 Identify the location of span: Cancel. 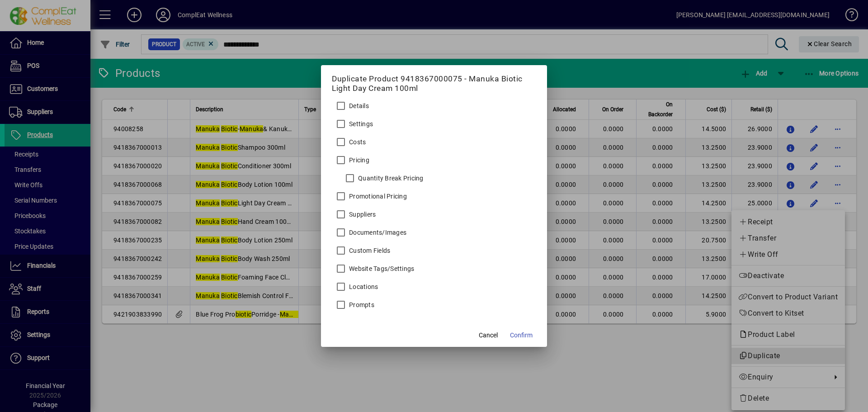
(489, 335).